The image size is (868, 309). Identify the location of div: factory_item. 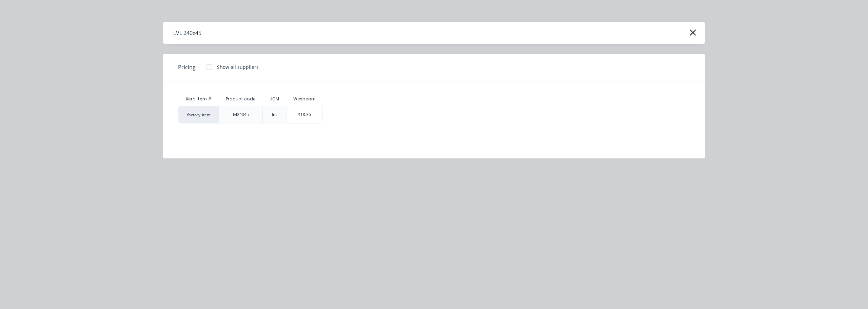
(199, 115).